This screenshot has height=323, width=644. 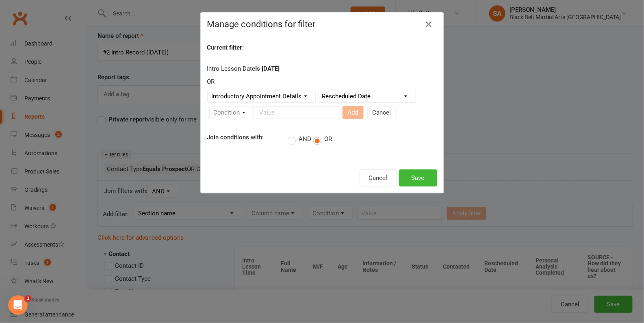 What do you see at coordinates (322, 82) in the screenshot?
I see `div: OR` at bounding box center [322, 82].